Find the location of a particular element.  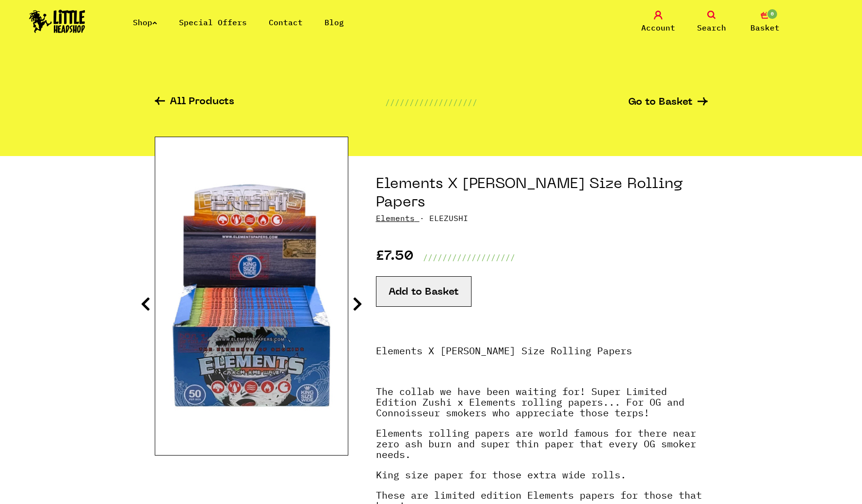

span: Account is located at coordinates (659, 28).